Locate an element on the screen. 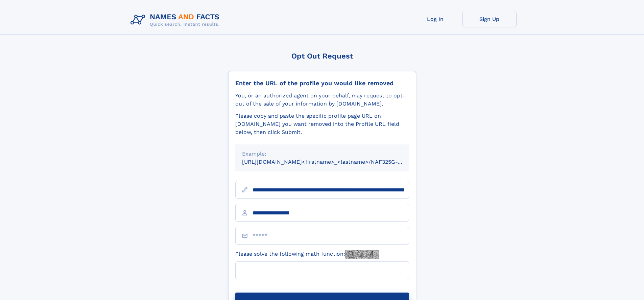 The image size is (644, 300). label: Please solve the following math function: is located at coordinates (307, 254).